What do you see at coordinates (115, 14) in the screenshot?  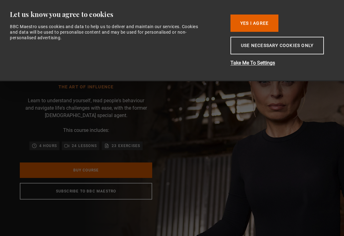 I see `div: Let us know you agree to cookies` at bounding box center [115, 14].